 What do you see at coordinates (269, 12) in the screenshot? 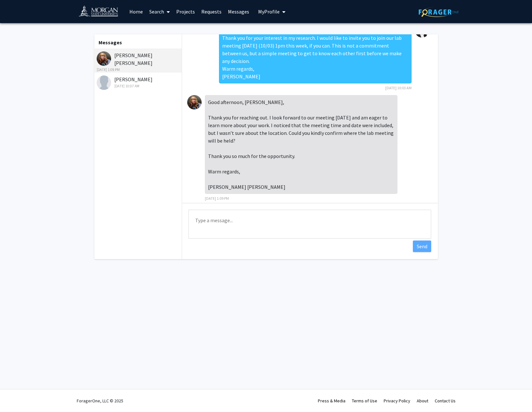
I see `span: My Profile` at bounding box center [269, 12].